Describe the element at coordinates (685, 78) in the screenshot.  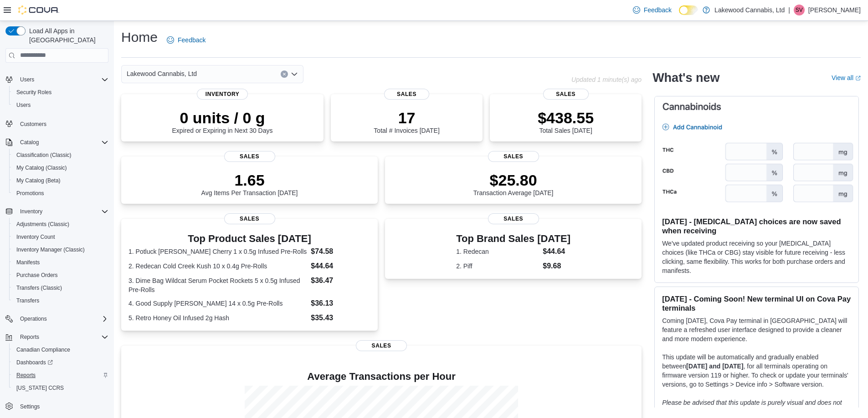
I see `h2: What's new` at that location.